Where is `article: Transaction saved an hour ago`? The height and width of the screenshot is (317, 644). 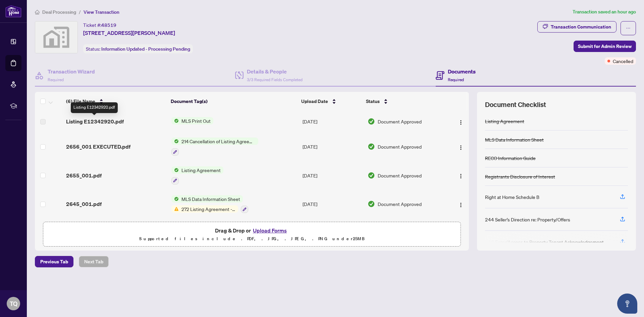
article: Transaction saved an hour ago is located at coordinates (604, 12).